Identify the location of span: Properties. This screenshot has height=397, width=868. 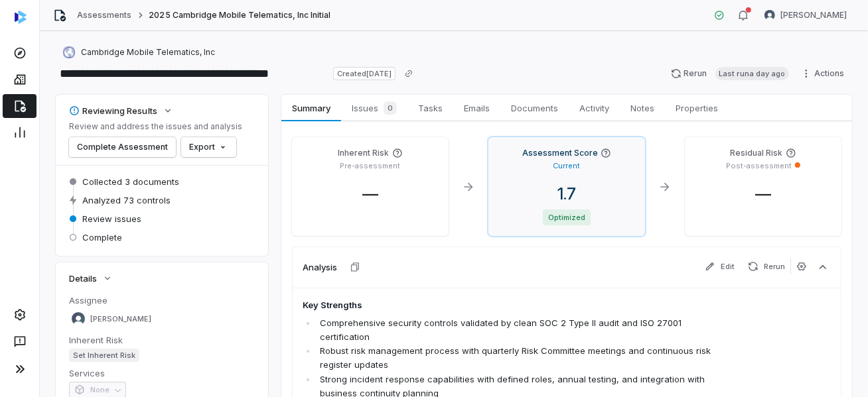
(697, 108).